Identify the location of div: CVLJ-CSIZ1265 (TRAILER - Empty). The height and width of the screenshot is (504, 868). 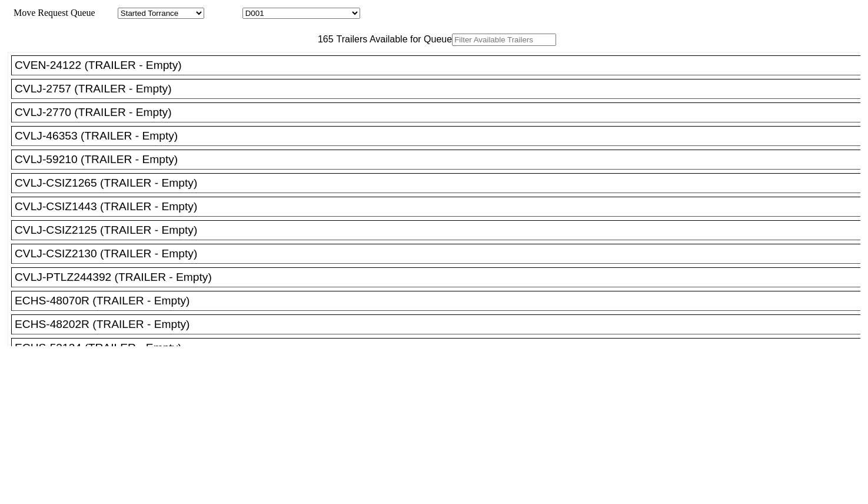
(441, 183).